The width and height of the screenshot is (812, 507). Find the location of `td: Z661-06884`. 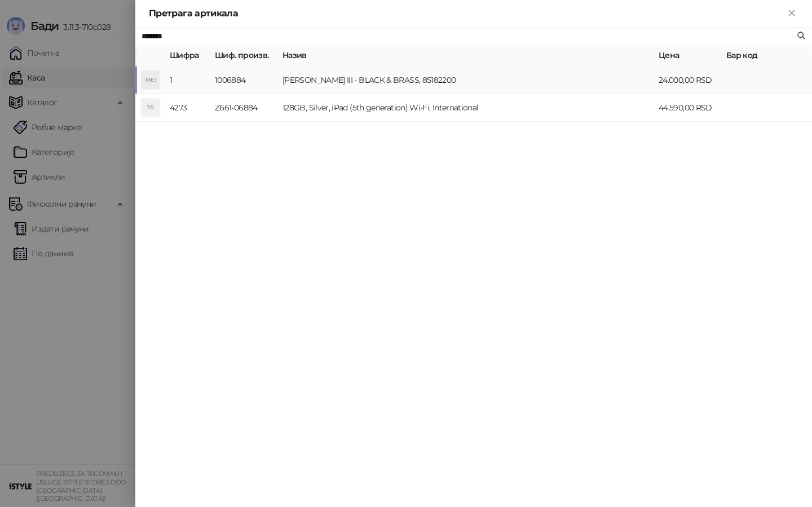

td: Z661-06884 is located at coordinates (244, 108).